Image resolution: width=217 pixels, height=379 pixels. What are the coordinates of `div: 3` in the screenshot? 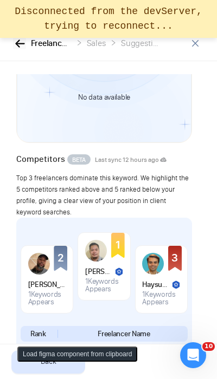 It's located at (174, 258).